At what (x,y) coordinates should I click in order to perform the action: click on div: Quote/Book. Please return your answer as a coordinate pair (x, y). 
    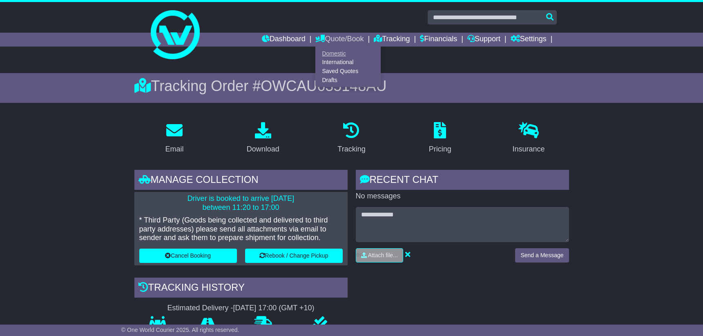
    Looking at the image, I should click on (348, 67).